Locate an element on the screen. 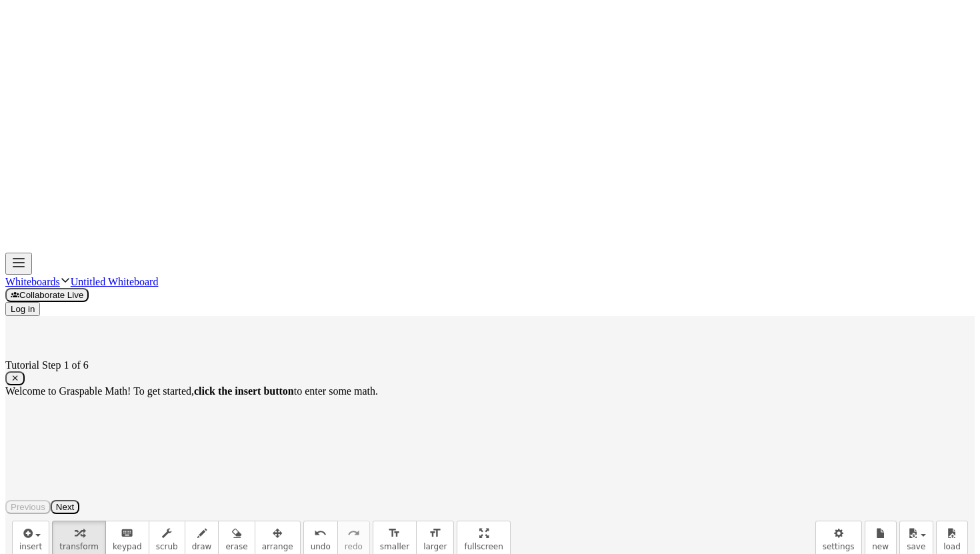 The image size is (980, 554). div: Welcome to Graspable Math! To get started, to enter some math. is located at coordinates (490, 391).